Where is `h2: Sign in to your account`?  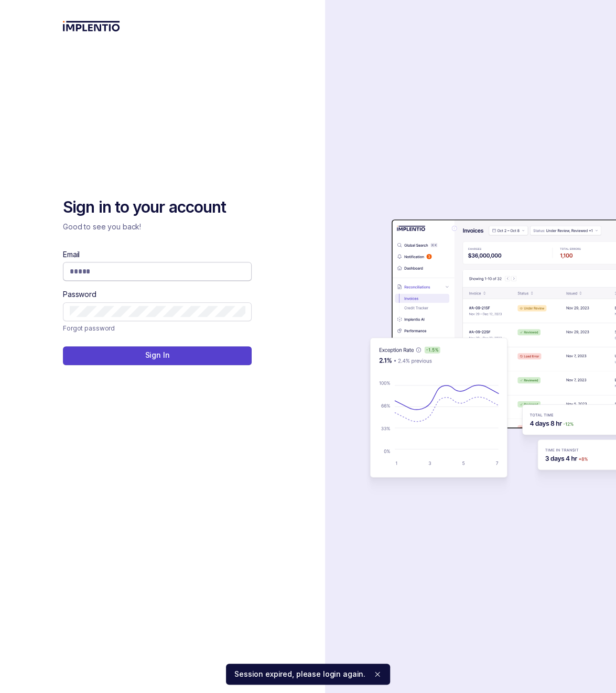 h2: Sign in to your account is located at coordinates (157, 208).